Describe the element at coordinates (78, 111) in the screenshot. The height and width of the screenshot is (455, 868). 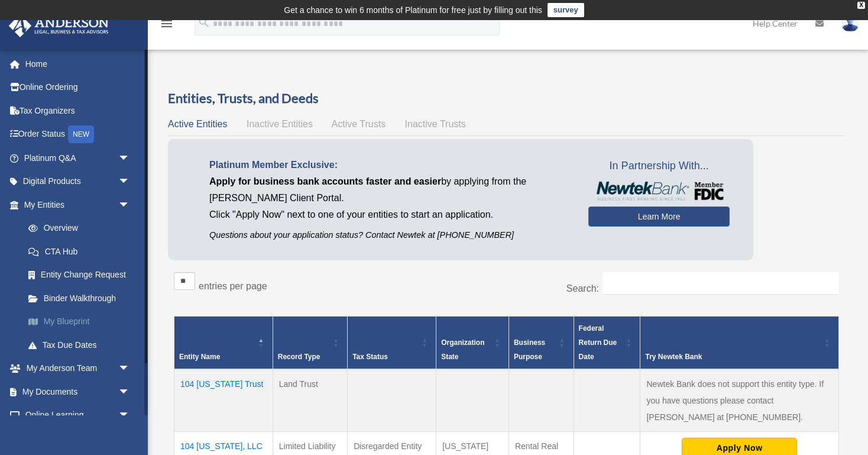
I see `a: Tax Organizers` at that location.